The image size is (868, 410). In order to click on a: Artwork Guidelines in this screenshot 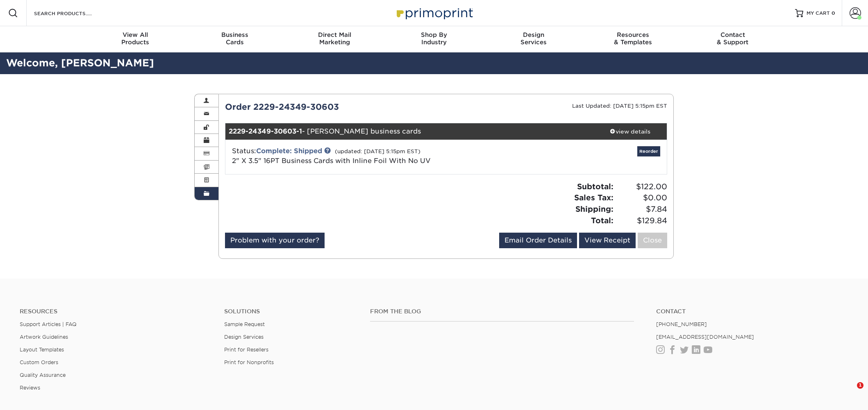, I will do `click(44, 337)`.